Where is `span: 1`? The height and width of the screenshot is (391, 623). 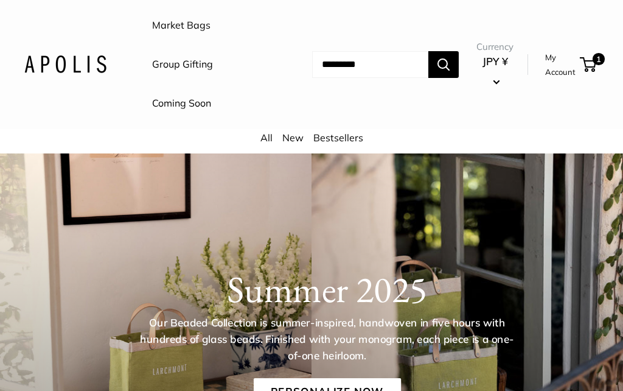
span: 1 is located at coordinates (599, 59).